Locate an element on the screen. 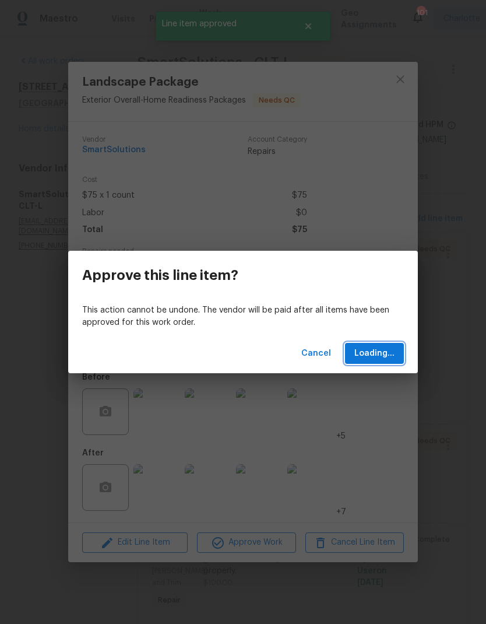  button: Loading... is located at coordinates (374, 353).